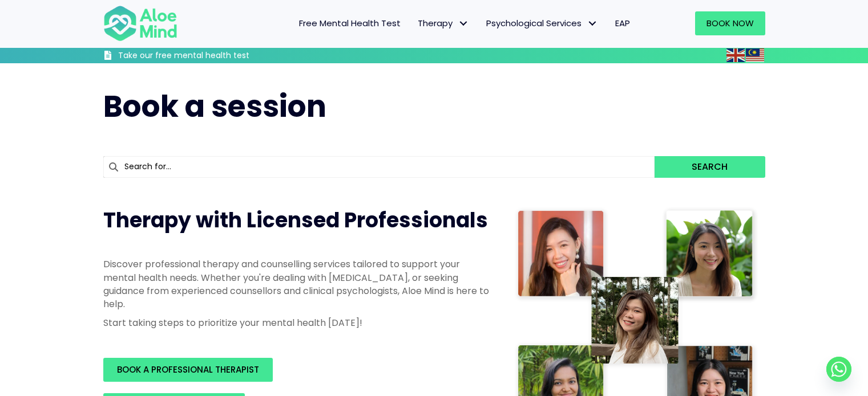 The image size is (868, 396). What do you see at coordinates (296, 220) in the screenshot?
I see `span: Therapy with Licensed Professionals` at bounding box center [296, 220].